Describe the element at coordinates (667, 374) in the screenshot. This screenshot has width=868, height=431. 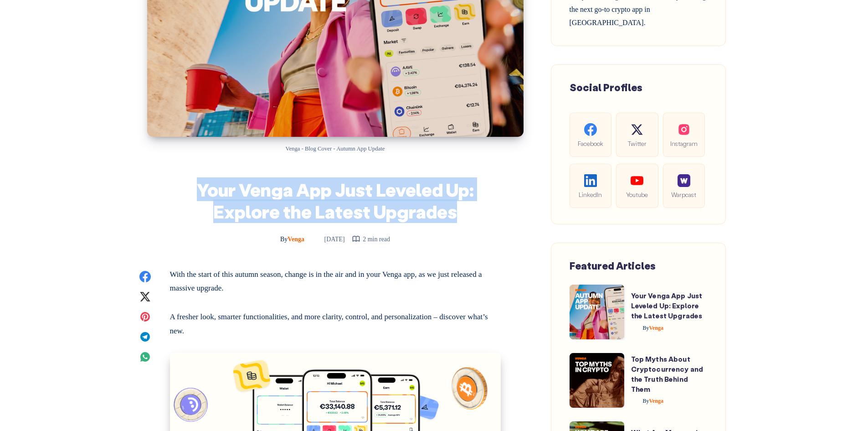
I see `a: Top Myths About Cryptocurrency and the Truth Behind Them` at that location.